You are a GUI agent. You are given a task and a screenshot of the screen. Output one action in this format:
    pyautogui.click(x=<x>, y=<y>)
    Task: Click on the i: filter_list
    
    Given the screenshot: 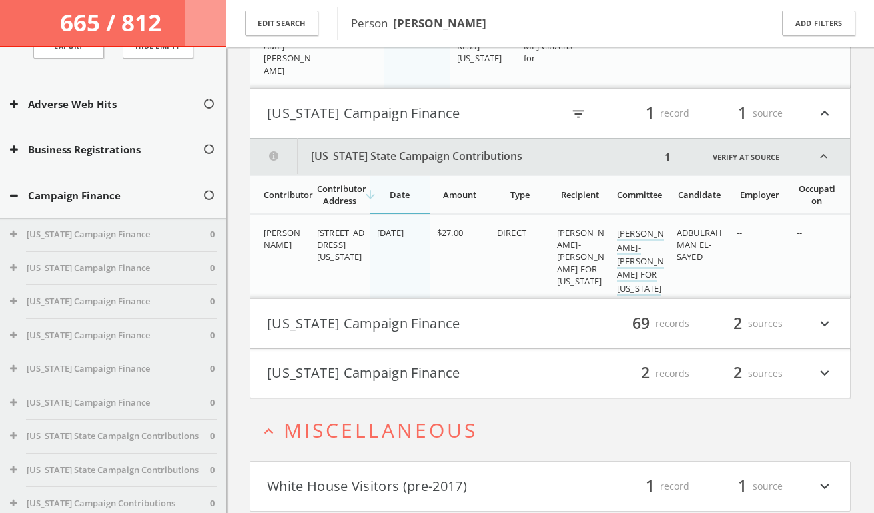 What is the action you would take?
    pyautogui.click(x=578, y=114)
    